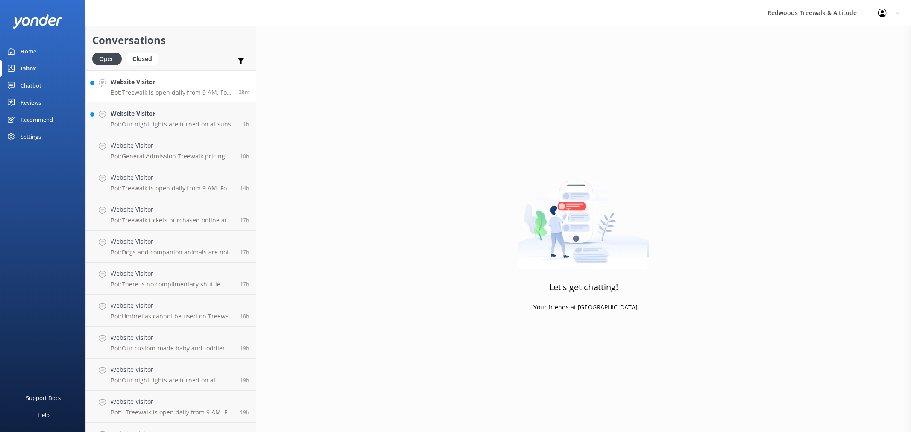  Describe the element at coordinates (583, 216) in the screenshot. I see `img: artwork of a man stealing a conversation from at giant smartphone` at that location.